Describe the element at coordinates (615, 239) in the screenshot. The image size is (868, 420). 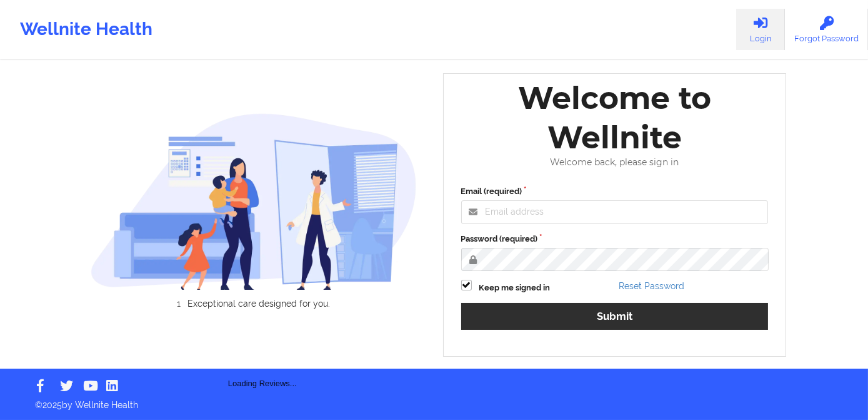
I see `label: Password (required)` at that location.